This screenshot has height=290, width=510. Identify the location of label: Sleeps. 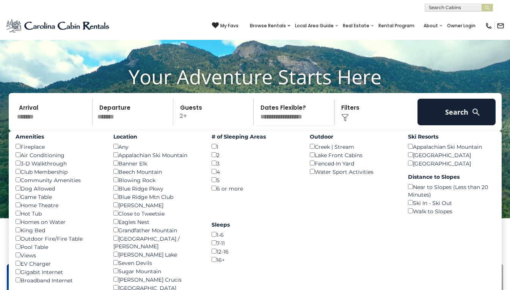
(255, 224).